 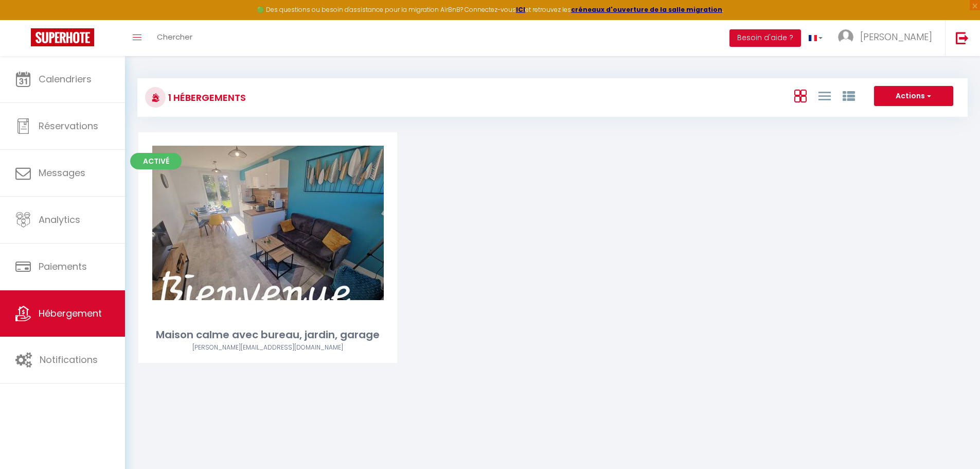 I want to click on span: Chercher, so click(x=174, y=36).